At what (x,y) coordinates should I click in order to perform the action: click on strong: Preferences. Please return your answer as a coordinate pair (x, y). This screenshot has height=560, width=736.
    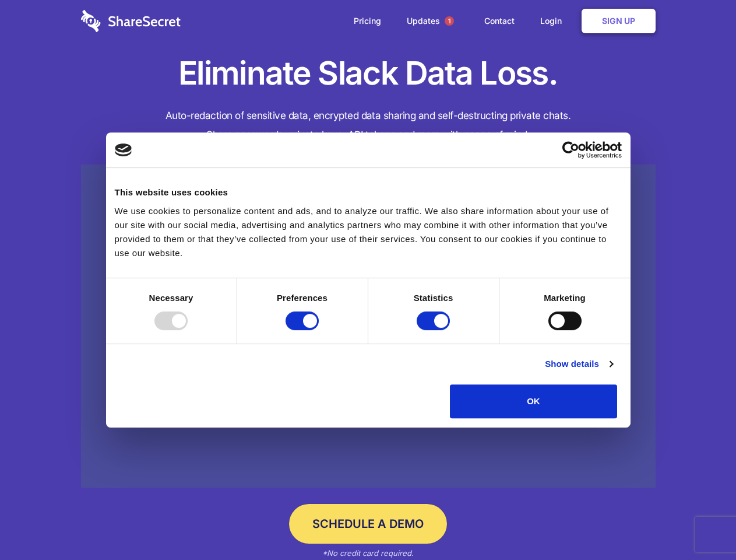
    Looking at the image, I should click on (302, 297).